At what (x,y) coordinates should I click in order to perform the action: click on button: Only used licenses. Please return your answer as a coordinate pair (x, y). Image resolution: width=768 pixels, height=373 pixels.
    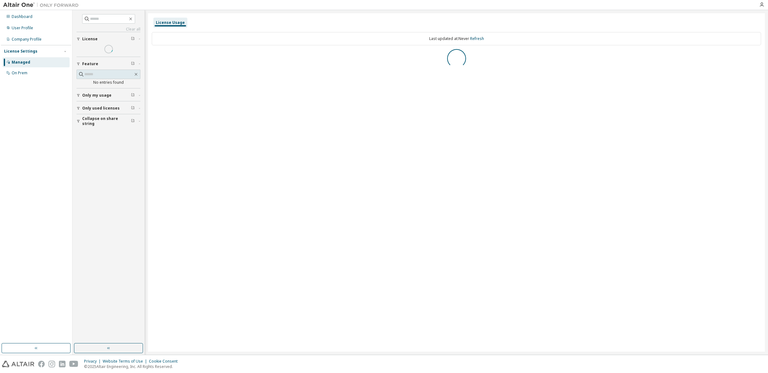
    Looking at the image, I should click on (108, 108).